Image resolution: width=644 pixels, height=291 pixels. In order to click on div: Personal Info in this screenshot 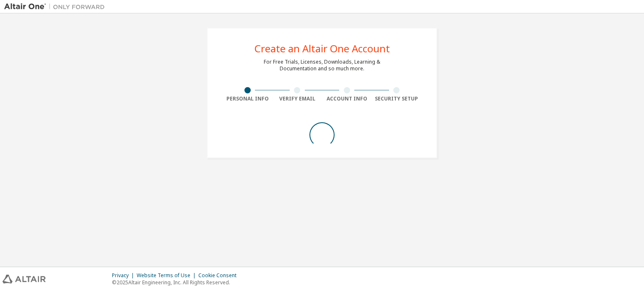, I will do `click(248, 99)`.